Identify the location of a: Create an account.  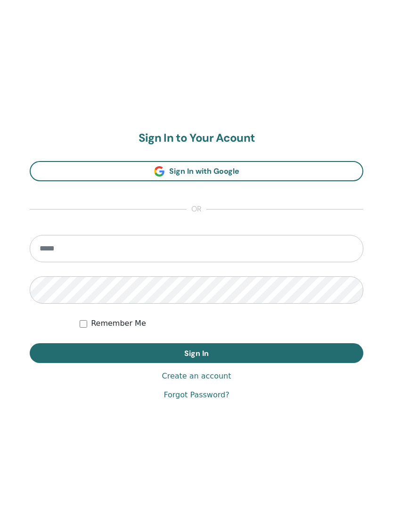
(196, 376).